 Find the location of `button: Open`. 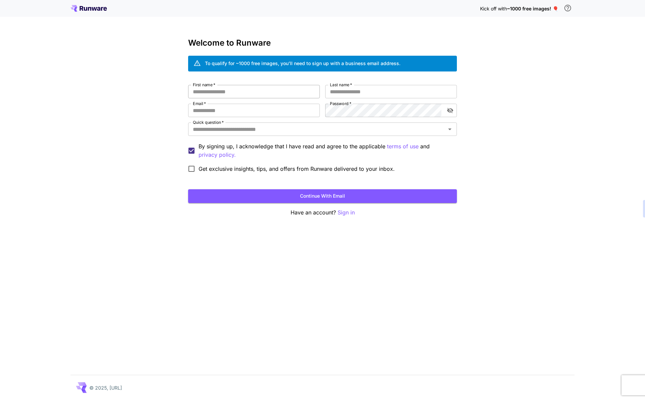

button: Open is located at coordinates (450, 129).